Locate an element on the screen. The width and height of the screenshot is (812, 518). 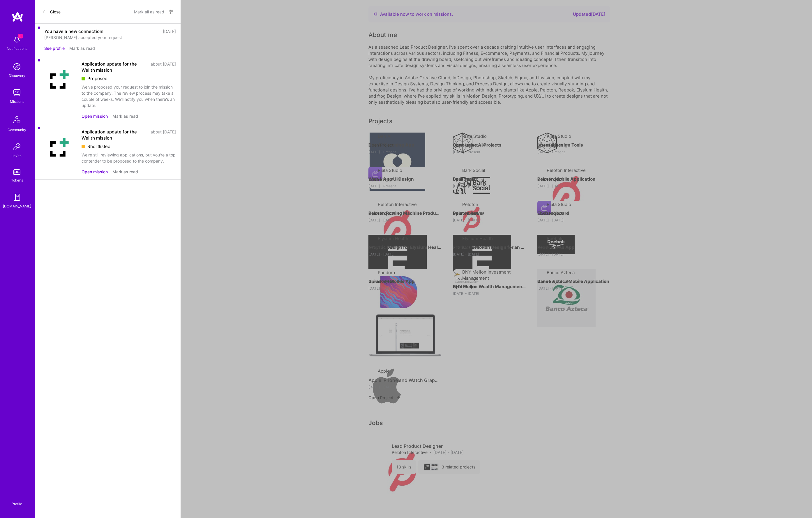
div: Invite is located at coordinates (17, 156).